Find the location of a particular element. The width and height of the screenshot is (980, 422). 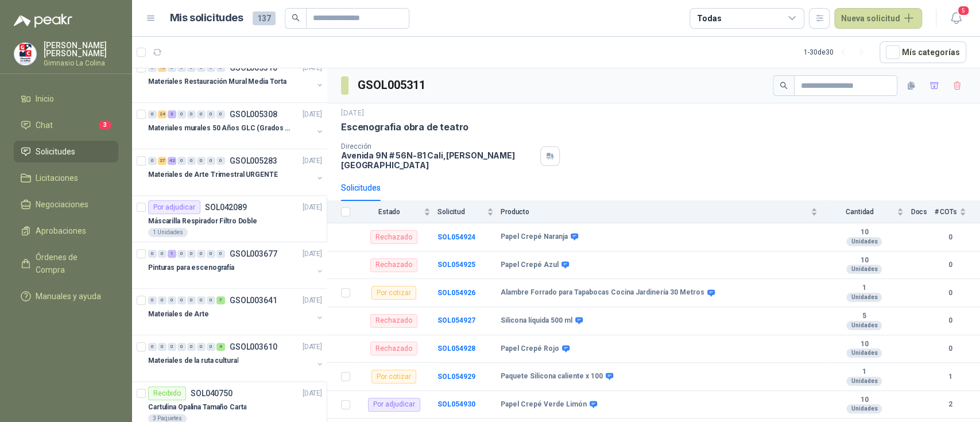

div: 1 Unidades is located at coordinates (168, 233).